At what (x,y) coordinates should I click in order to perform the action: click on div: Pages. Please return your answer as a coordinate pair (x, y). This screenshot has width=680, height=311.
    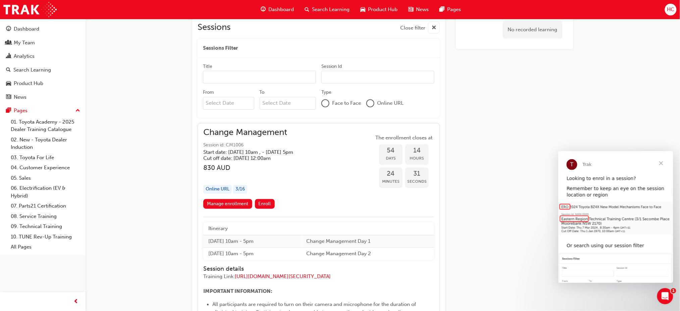
    Looking at the image, I should click on (20, 110).